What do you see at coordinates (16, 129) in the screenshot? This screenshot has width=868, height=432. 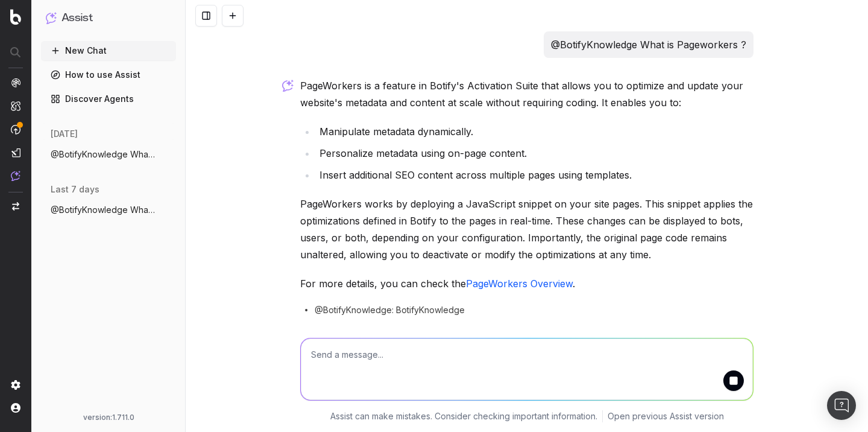 I see `img: Activation` at bounding box center [16, 129].